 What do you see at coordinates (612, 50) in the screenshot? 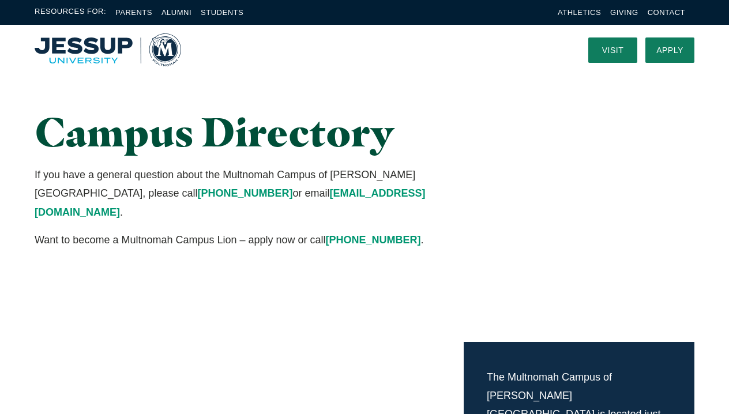
I see `a: Visit` at bounding box center [612, 50].